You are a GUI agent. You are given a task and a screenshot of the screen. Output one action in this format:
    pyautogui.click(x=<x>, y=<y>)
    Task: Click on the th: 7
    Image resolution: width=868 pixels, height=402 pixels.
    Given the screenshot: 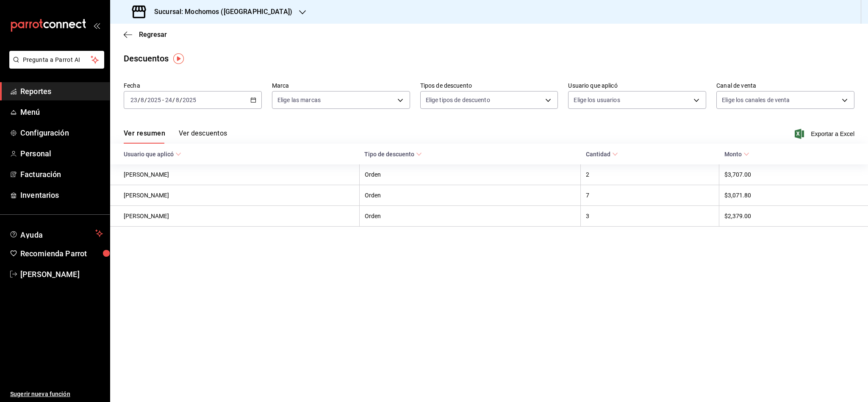 What is the action you would take?
    pyautogui.click(x=650, y=195)
    